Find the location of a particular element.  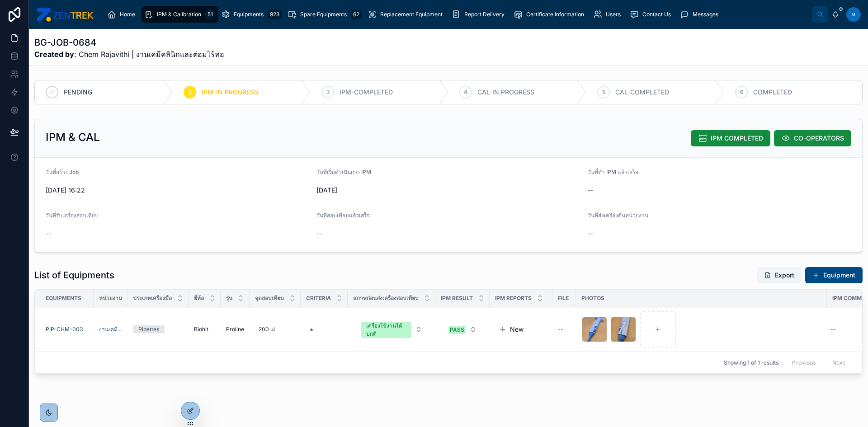

span: รุ่น is located at coordinates (229, 298).